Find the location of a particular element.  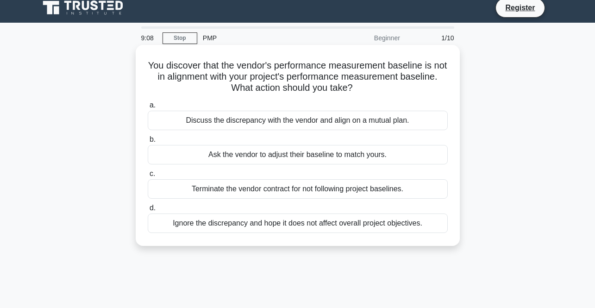

span: c. is located at coordinates (152, 173).